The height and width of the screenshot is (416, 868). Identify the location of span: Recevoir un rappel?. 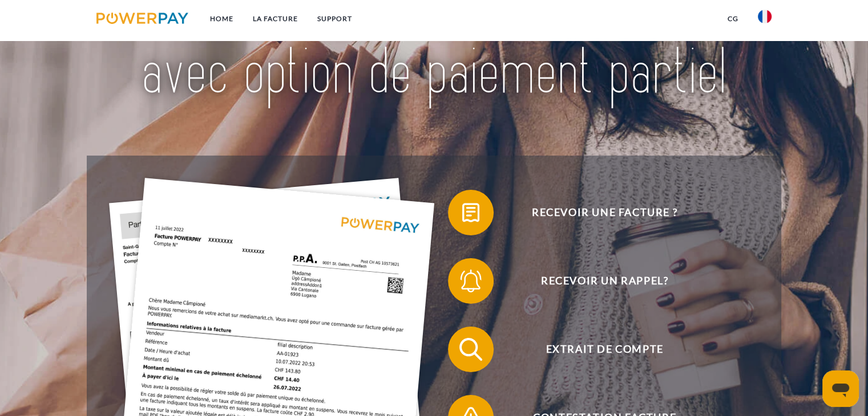
(604, 281).